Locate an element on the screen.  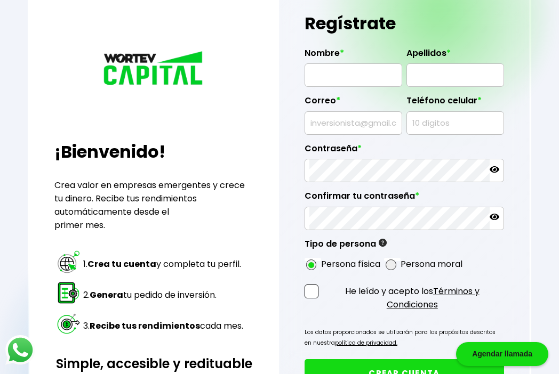
td: 1. y completa tu perfil. is located at coordinates (163, 264).